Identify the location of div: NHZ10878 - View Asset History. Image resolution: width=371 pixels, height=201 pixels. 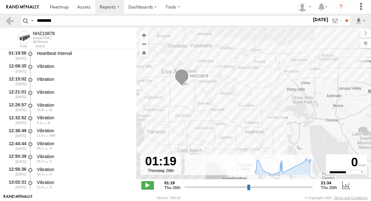
(44, 33).